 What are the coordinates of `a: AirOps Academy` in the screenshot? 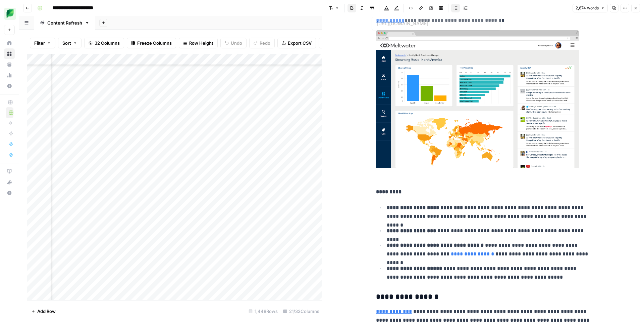 It's located at (9, 171).